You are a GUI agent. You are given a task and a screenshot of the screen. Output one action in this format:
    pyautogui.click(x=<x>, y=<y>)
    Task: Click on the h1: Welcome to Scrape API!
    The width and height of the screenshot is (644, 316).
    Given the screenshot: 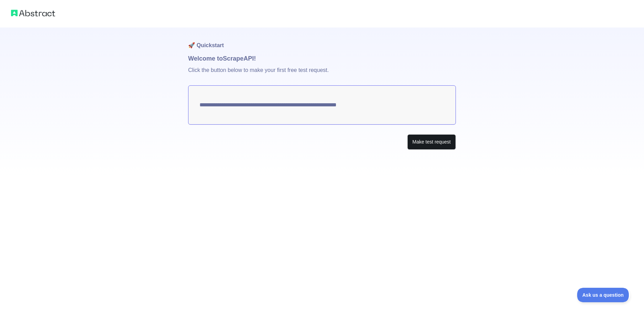 What is the action you would take?
    pyautogui.click(x=322, y=58)
    